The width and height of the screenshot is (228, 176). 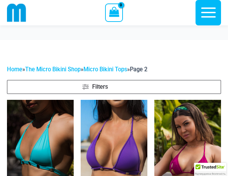 I want to click on a: View Shopping Cart, empty, so click(x=114, y=13).